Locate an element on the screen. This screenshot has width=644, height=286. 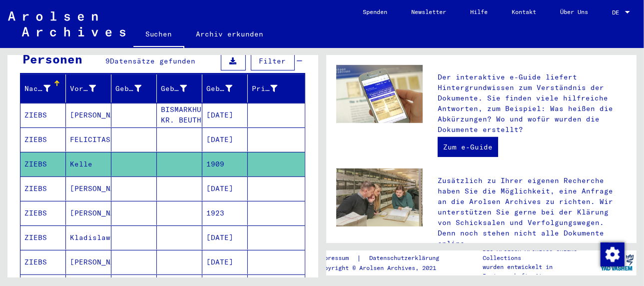
mat-cell: Kladislaw is located at coordinates (88, 238).